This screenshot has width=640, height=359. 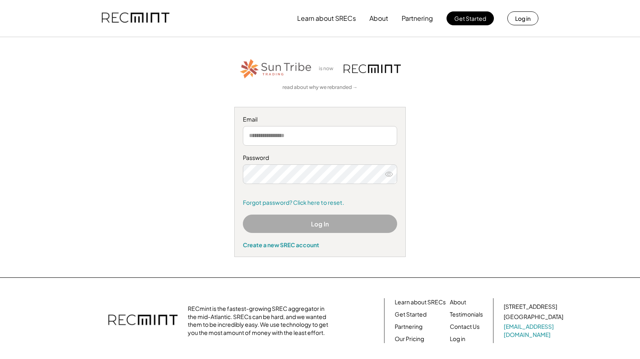 I want to click on button: Log In, so click(x=320, y=224).